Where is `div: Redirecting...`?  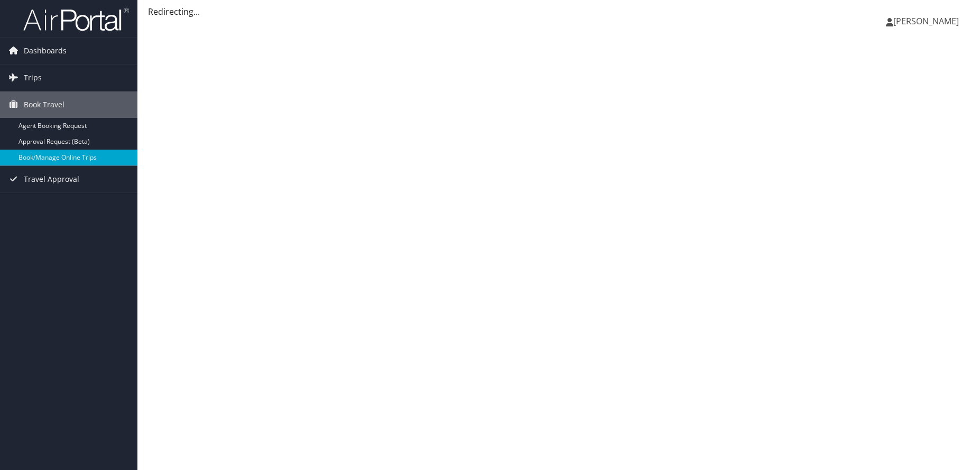 div: Redirecting... is located at coordinates (558, 11).